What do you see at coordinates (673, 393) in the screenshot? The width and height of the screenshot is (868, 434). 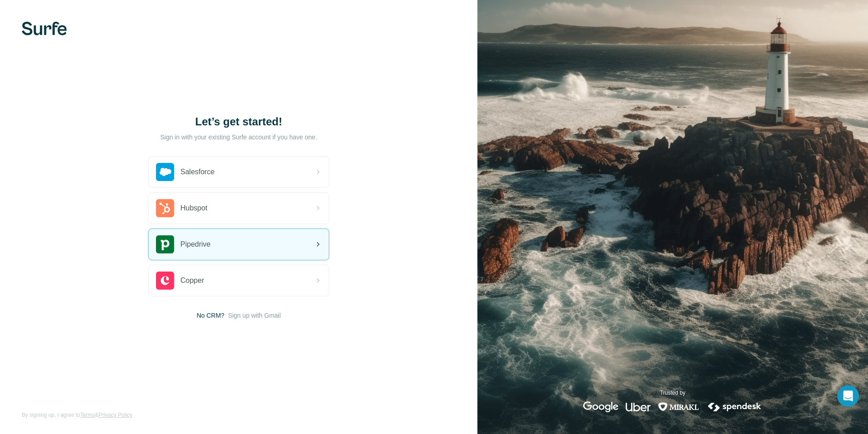 I see `p: Trusted by` at bounding box center [673, 393].